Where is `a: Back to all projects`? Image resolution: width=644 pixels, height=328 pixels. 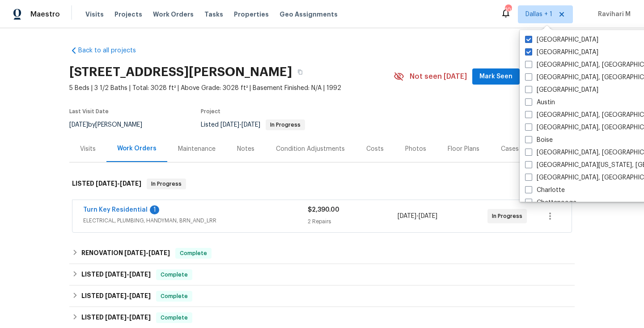
a: Back to all projects is located at coordinates (112, 51).